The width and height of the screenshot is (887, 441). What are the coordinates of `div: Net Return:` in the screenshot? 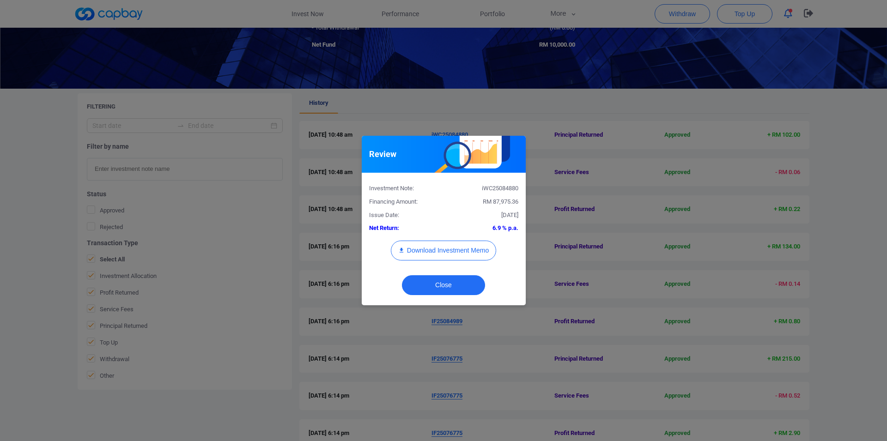 It's located at (403, 228).